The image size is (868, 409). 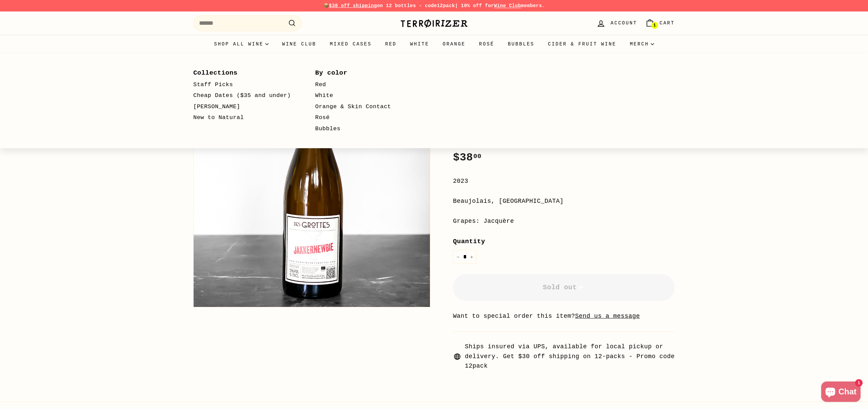 I want to click on strong: 12pack, so click(x=446, y=5).